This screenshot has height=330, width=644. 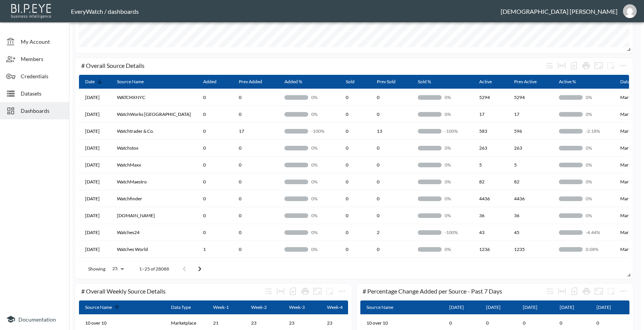 What do you see at coordinates (42, 76) in the screenshot?
I see `span: Credentials` at bounding box center [42, 76].